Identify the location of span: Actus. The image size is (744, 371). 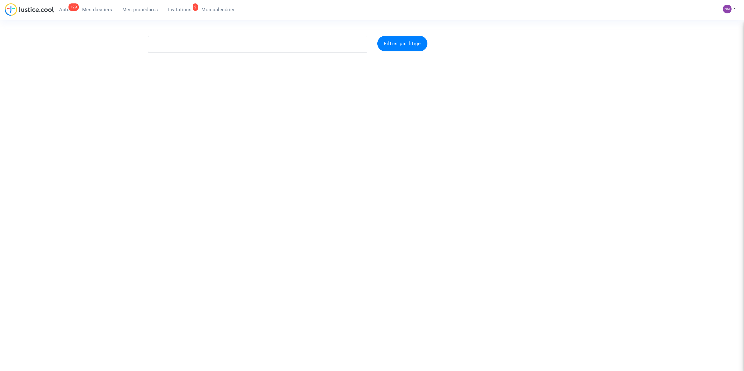
(66, 10).